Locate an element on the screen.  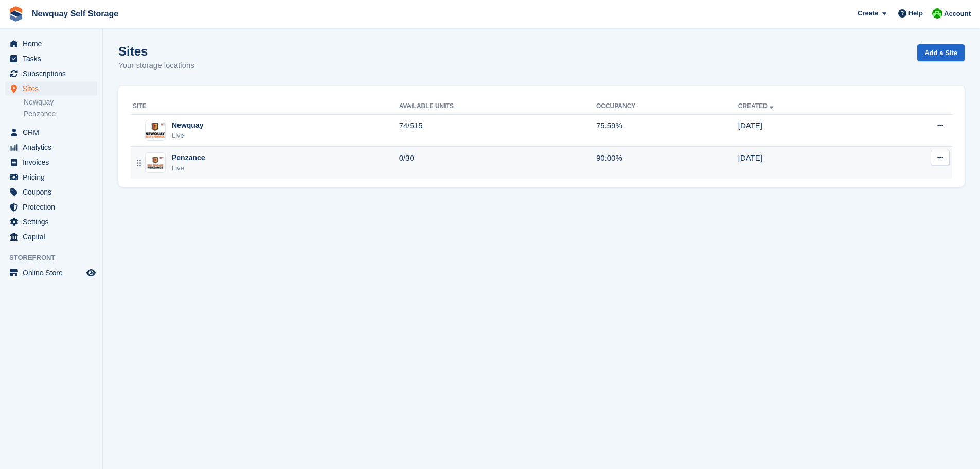
span: Account is located at coordinates (957, 14).